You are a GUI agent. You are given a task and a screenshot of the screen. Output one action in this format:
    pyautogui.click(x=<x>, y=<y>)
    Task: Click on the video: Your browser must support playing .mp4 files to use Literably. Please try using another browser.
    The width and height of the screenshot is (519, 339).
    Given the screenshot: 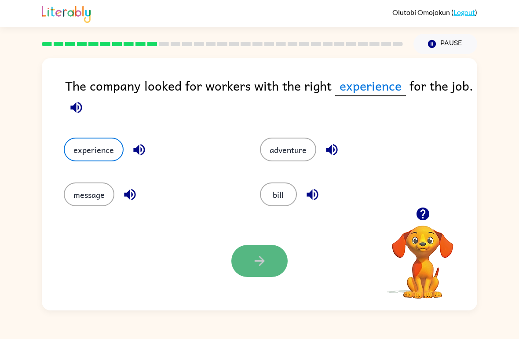 What is the action you would take?
    pyautogui.click(x=422, y=256)
    